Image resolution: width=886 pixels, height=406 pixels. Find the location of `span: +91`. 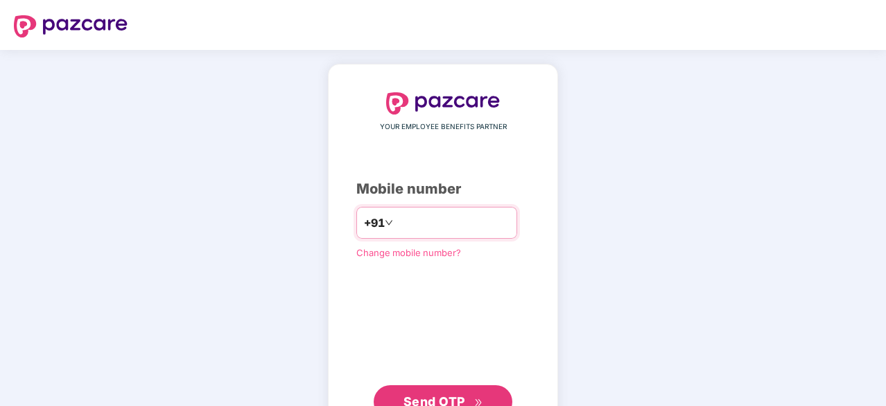

span: +91 is located at coordinates (374, 223).